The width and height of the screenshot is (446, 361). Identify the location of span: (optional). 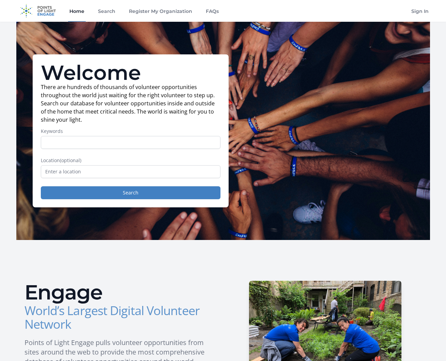
(70, 160).